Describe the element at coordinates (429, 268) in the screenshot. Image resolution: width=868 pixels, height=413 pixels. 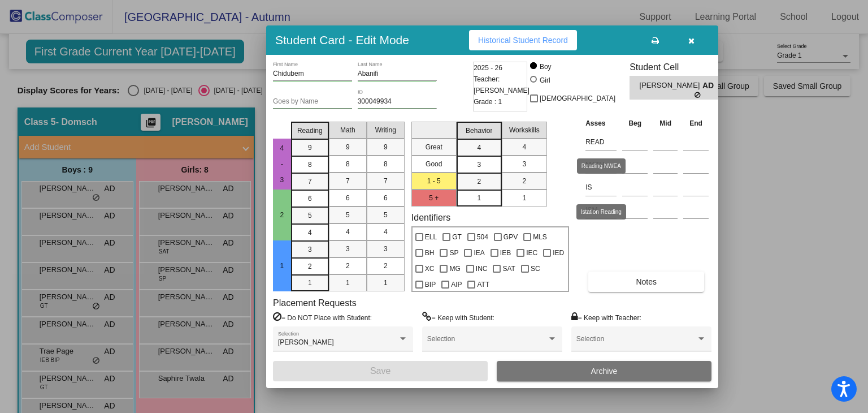
I see `span: XC` at that location.